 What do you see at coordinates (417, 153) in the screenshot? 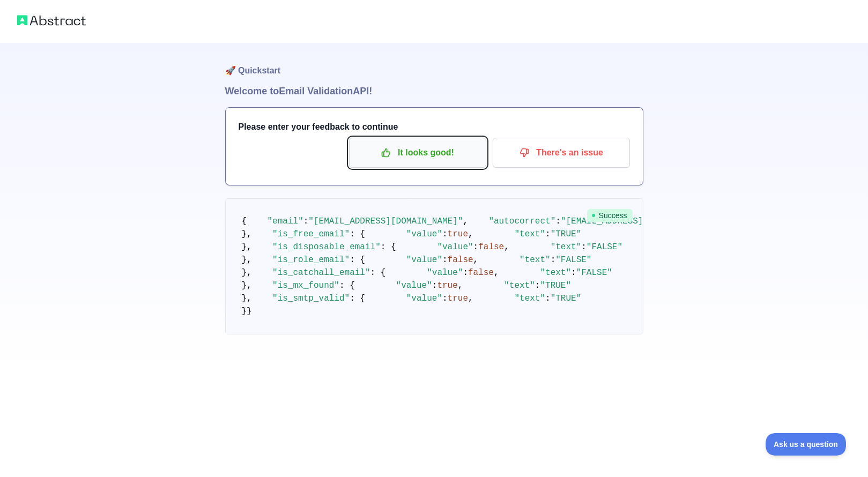
I see `button: It looks good!` at bounding box center [417, 153].